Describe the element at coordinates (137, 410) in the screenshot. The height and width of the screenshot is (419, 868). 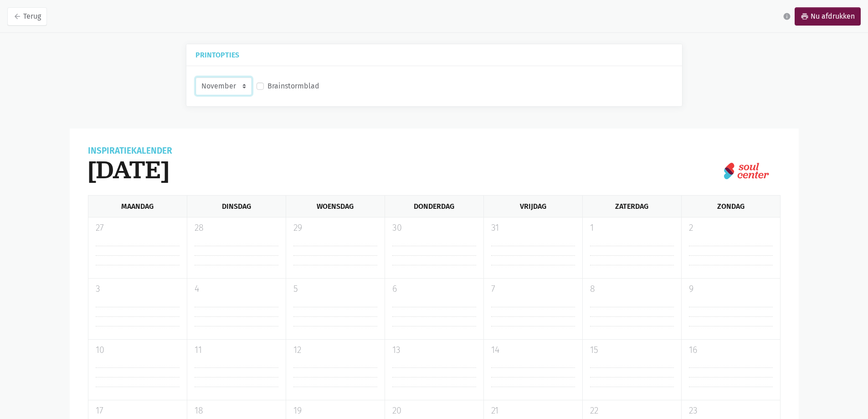
I see `p: 17` at that location.